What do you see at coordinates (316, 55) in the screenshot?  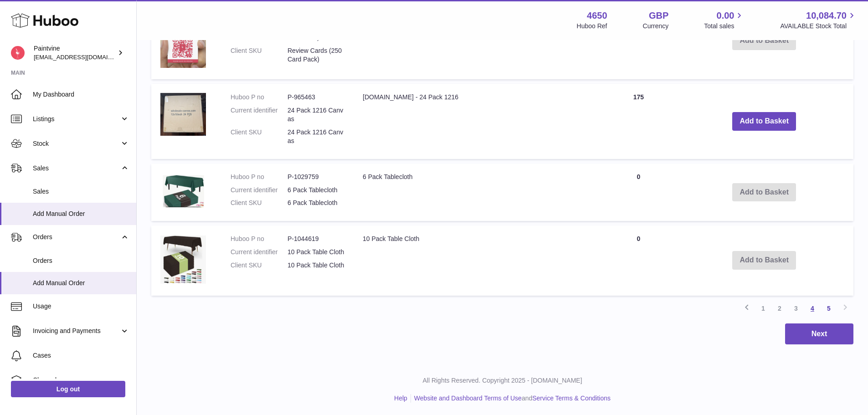 I see `dd: Review Cards (250 Card Pack)` at bounding box center [316, 55].